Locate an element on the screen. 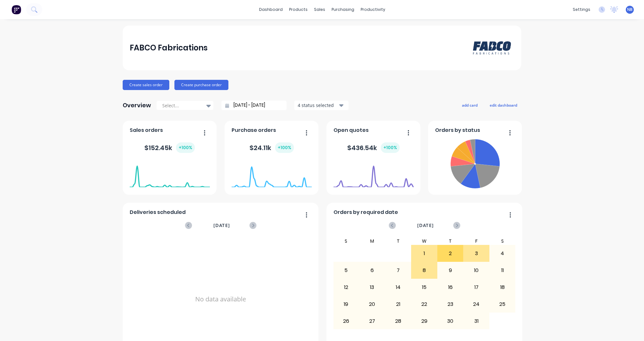 The height and width of the screenshot is (341, 644). a: dashboard is located at coordinates (271, 10).